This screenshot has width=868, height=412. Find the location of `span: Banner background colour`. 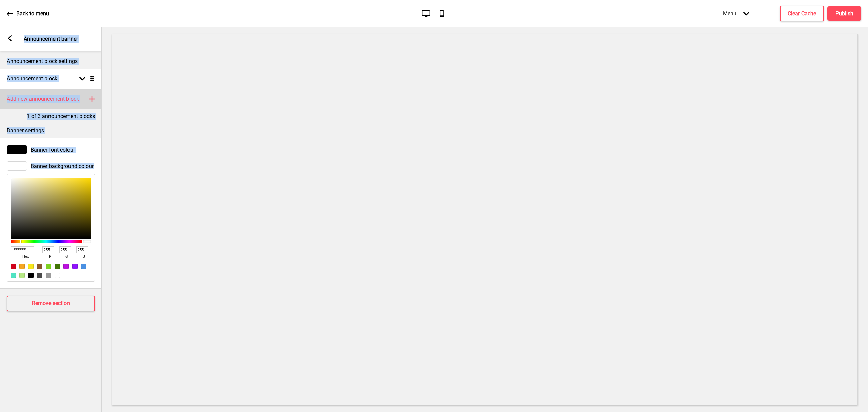

span: Banner background colour is located at coordinates (62, 166).